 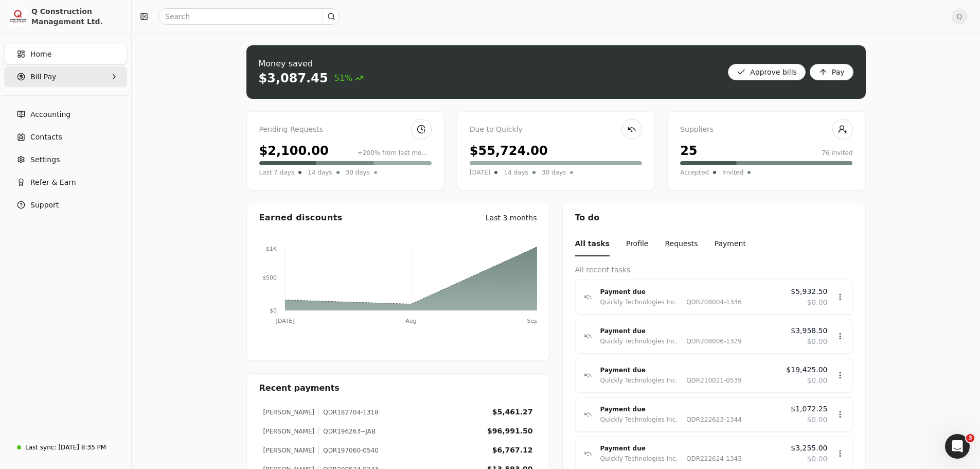 I want to click on img: 3171ca1f-602b-4dfe-91f0-0ace091e1481.jpeg, so click(x=18, y=17).